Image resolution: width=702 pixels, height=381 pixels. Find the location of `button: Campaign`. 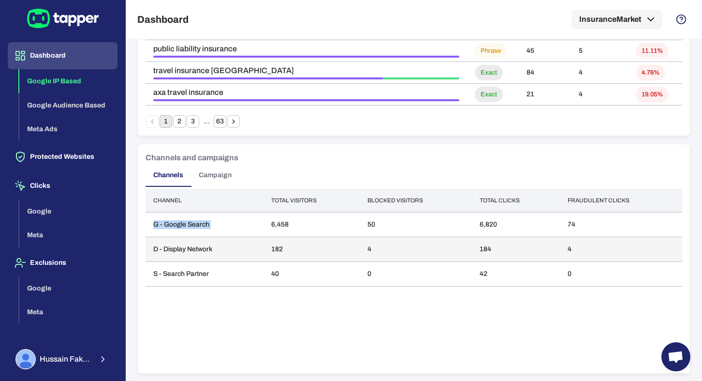

button: Campaign is located at coordinates (215, 175).